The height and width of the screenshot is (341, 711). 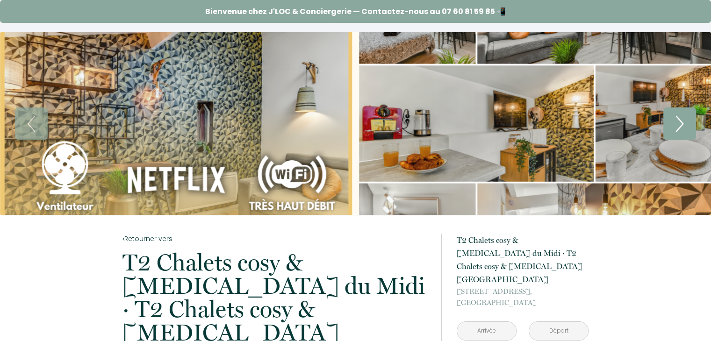 What do you see at coordinates (680, 124) in the screenshot?
I see `button: Next` at bounding box center [680, 124].